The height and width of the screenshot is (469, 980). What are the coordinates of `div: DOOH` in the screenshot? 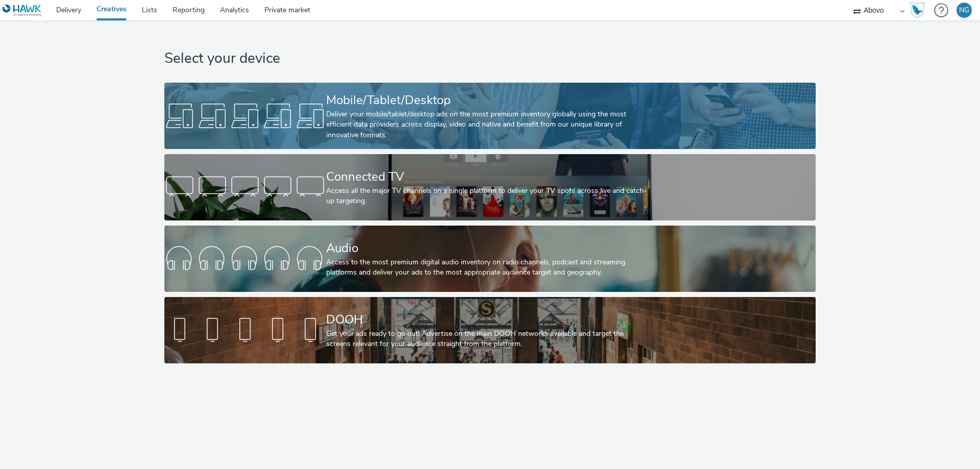 It's located at (488, 320).